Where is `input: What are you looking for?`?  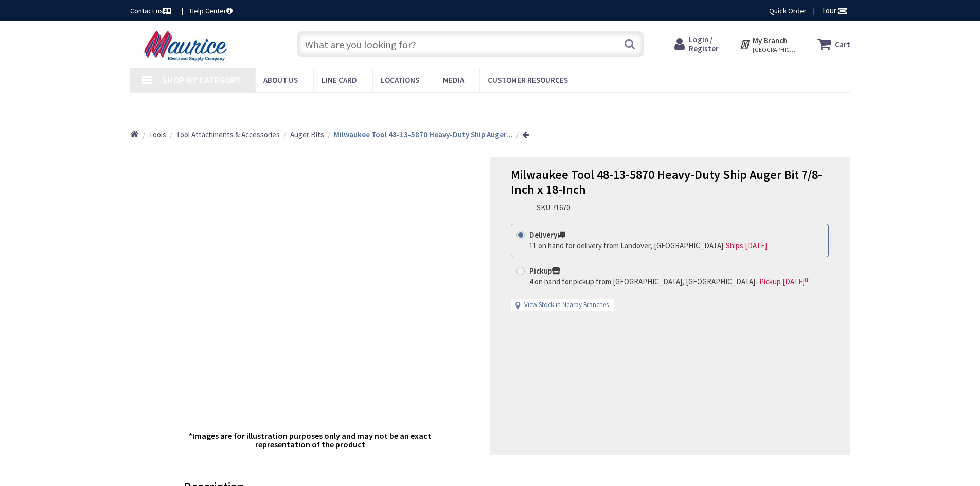
input: What are you looking for? is located at coordinates (470, 45).